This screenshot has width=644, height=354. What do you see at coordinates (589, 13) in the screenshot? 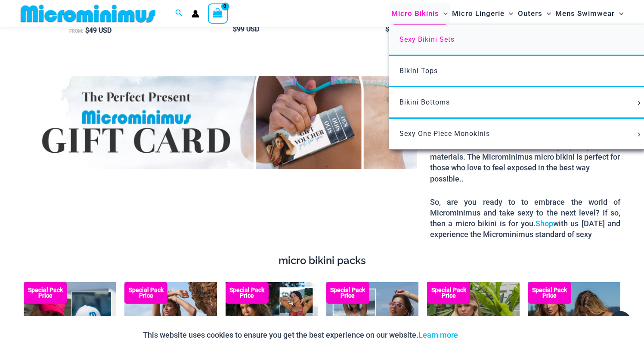
I see `a: Mens SwimwearMenu ToggleMenu Toggle` at bounding box center [589, 13].